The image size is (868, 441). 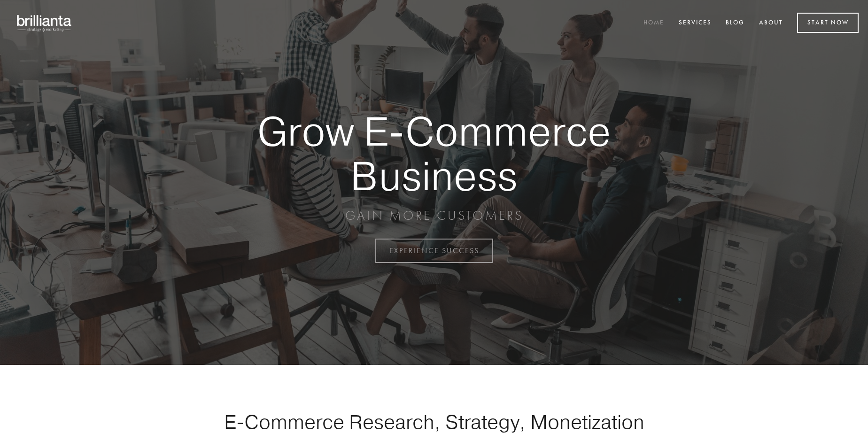 I want to click on a: About, so click(x=771, y=23).